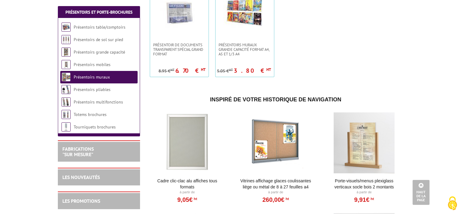 Image resolution: width=463 pixels, height=214 pixels. Describe the element at coordinates (66, 127) in the screenshot. I see `img: Tourniquets brochures` at that location.